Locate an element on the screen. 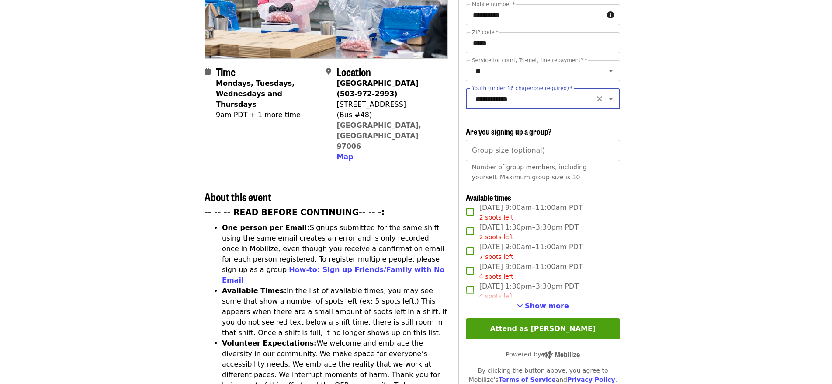  strong: Available Times: is located at coordinates (254, 290).